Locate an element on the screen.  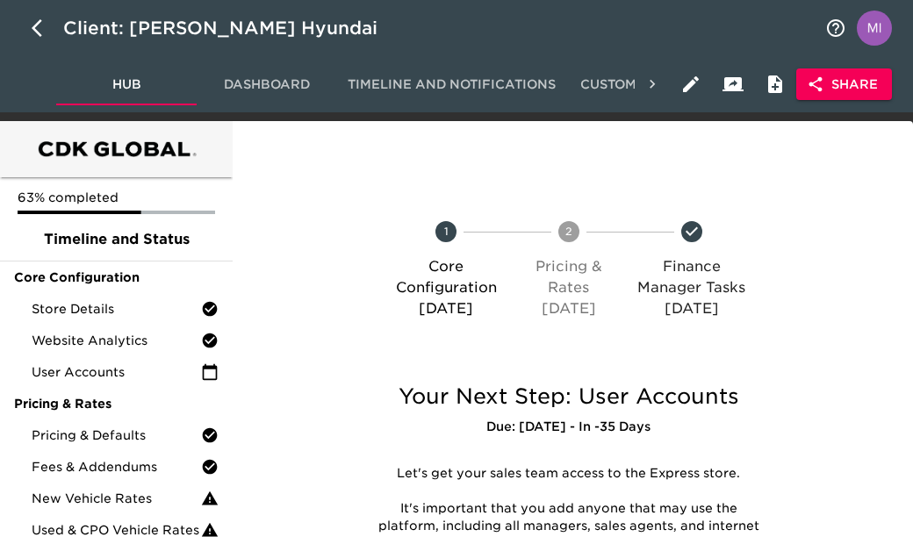
p: Core Configuration is located at coordinates (447, 277).